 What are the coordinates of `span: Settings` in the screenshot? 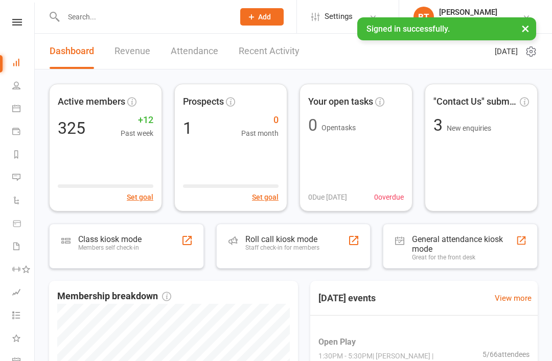 It's located at (338, 16).